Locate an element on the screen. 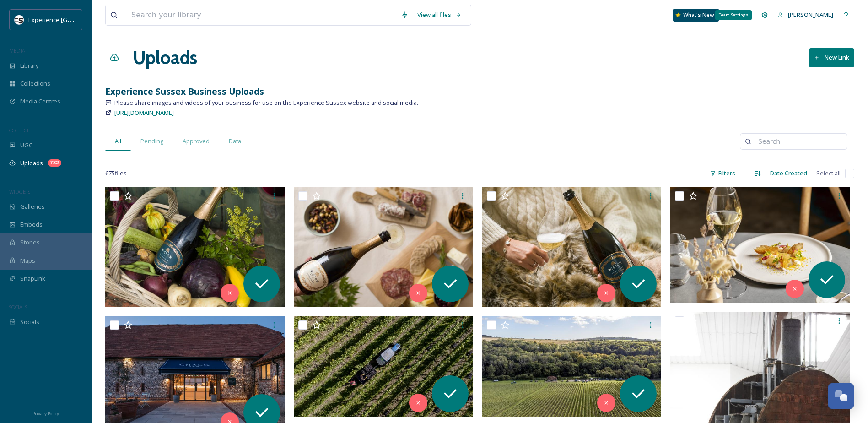 Image resolution: width=868 pixels, height=423 pixels. span: Maps is located at coordinates (28, 260).